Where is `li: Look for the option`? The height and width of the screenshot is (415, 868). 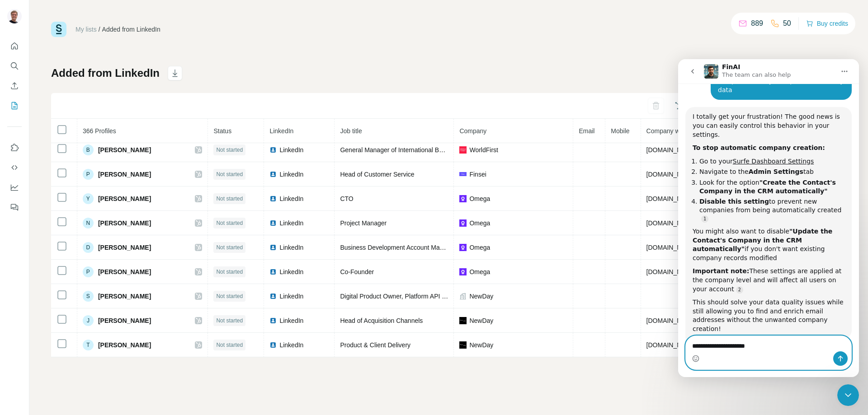
li: Look for the option is located at coordinates (94, 127).